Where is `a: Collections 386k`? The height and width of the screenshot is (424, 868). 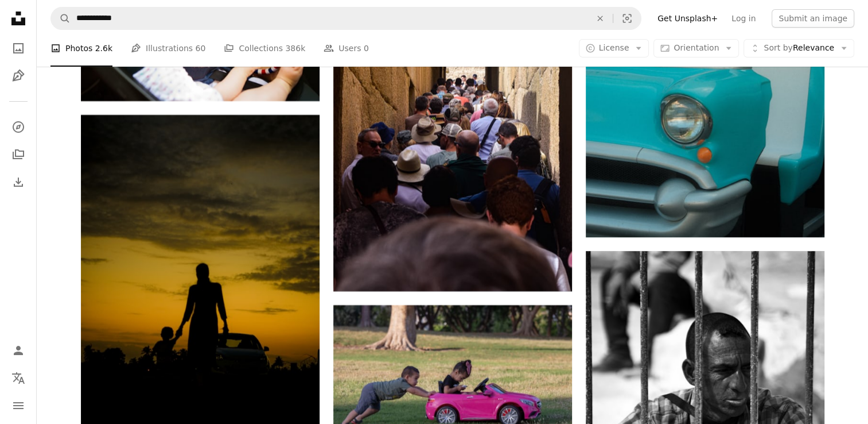
a: Collections 386k is located at coordinates (264, 48).